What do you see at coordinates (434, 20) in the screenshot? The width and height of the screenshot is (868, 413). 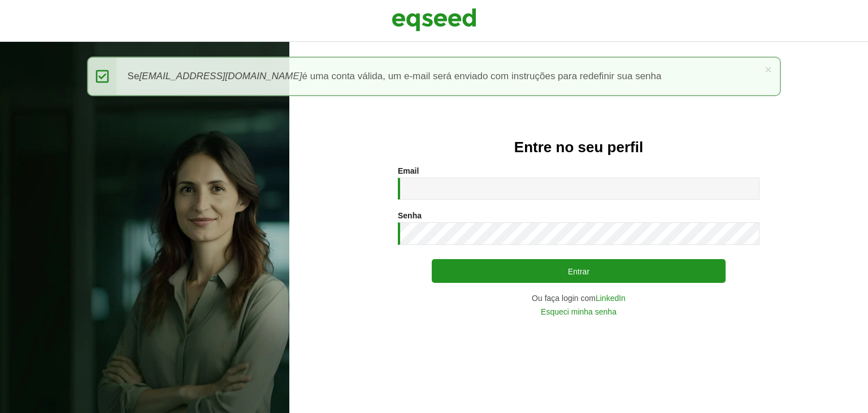 I see `img: EqSeed Logo` at bounding box center [434, 20].